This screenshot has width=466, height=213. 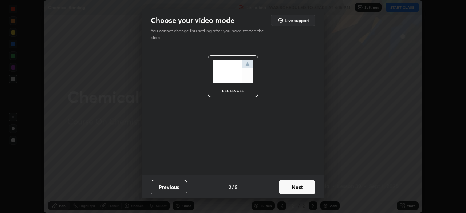 I want to click on h4: 2, so click(x=230, y=187).